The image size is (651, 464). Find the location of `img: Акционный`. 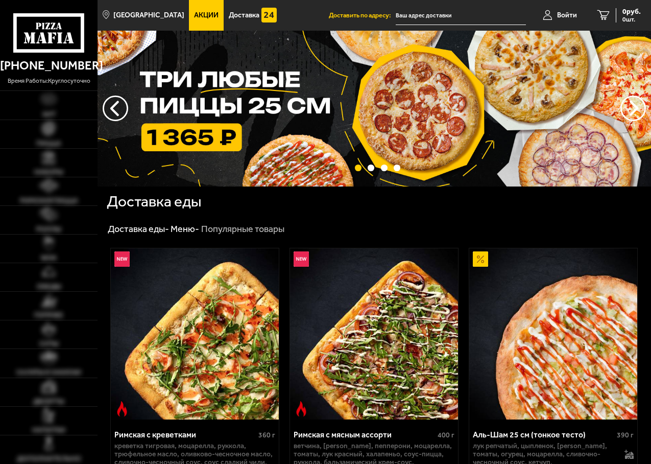

img: Акционный is located at coordinates (481, 259).